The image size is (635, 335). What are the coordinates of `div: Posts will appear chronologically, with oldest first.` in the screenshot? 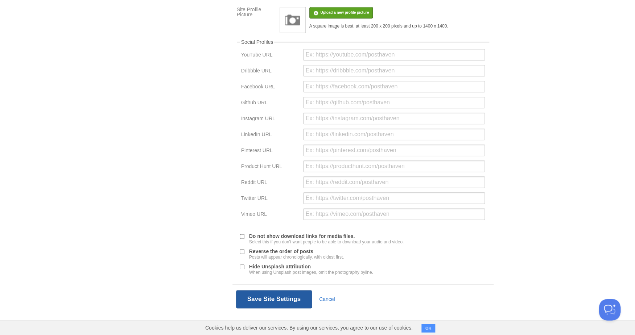 It's located at (297, 257).